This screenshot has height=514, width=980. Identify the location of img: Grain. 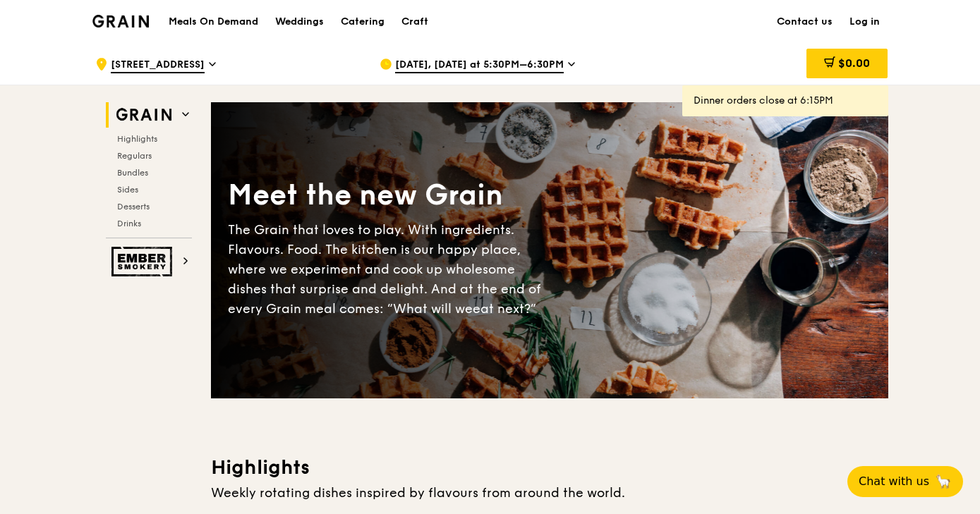
(120, 21).